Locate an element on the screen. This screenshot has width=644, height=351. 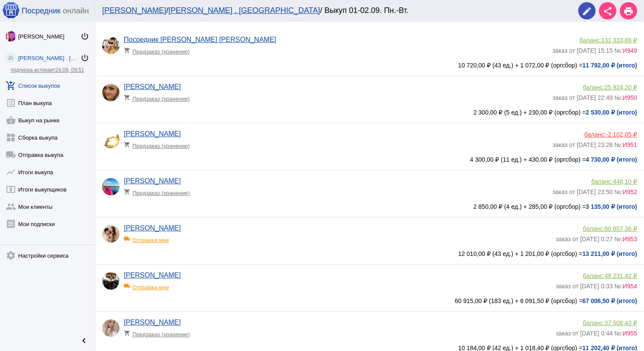
img: lTMkEctRifZclLSmMfjPiqPo9_IitIQc7Zm9_kTpSvtuFf7FYwI_Wl6KSELaRxoJkUZJMTCIoWL9lUW6Yz6GDjvR.jpg is located at coordinates (111, 93).